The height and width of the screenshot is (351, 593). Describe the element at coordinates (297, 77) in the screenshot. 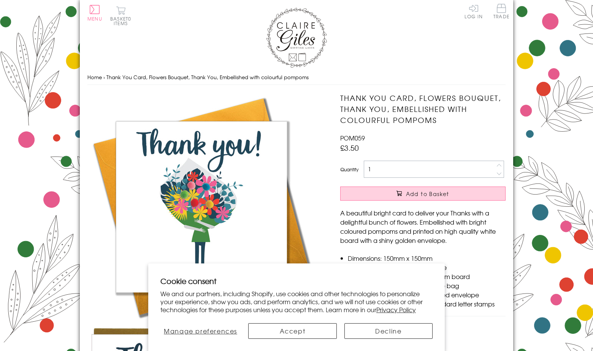

I see `nav: breadcrumbs` at that location.